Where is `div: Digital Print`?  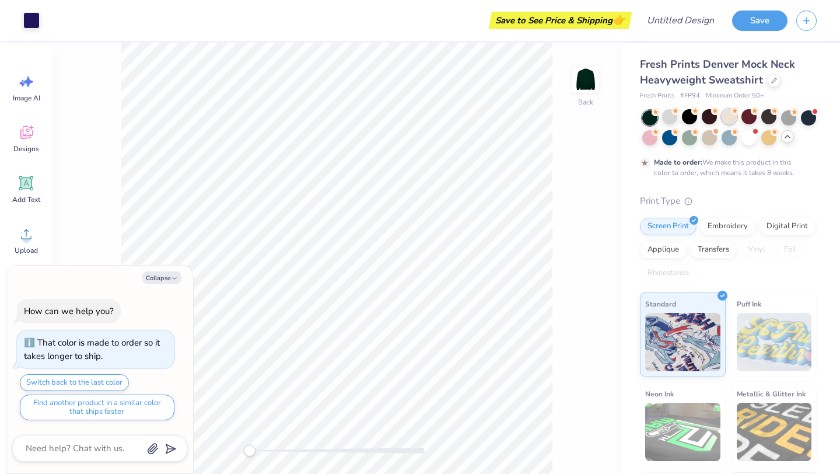 div: Digital Print is located at coordinates (787, 226).